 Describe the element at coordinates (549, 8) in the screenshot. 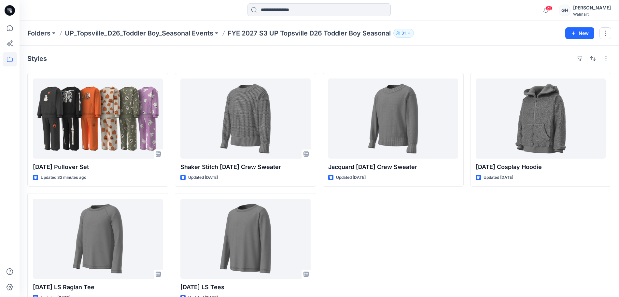

I see `span: 23` at that location.